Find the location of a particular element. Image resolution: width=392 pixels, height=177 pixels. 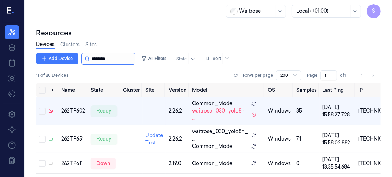

div: down is located at coordinates (103, 164).